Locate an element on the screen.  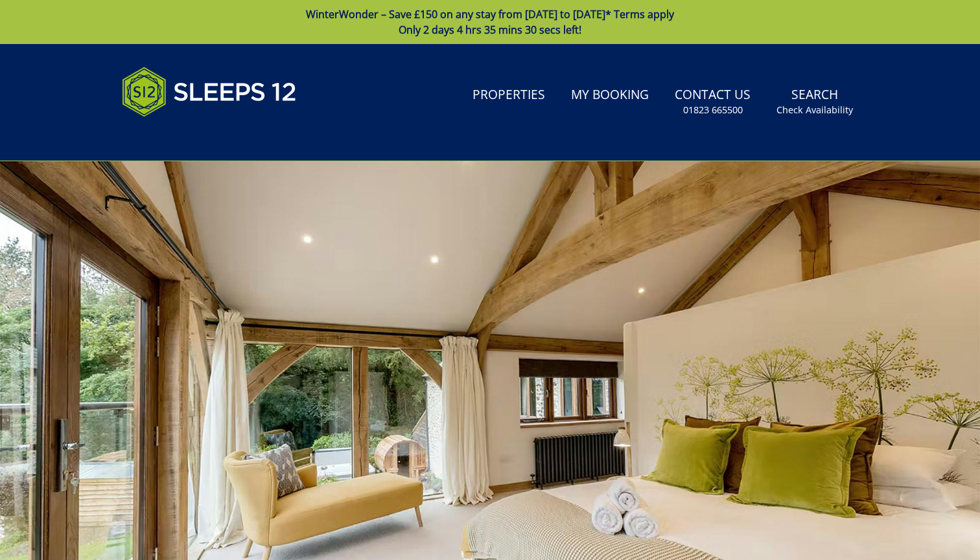
a: Contact Us01823 665500 is located at coordinates (712, 102).